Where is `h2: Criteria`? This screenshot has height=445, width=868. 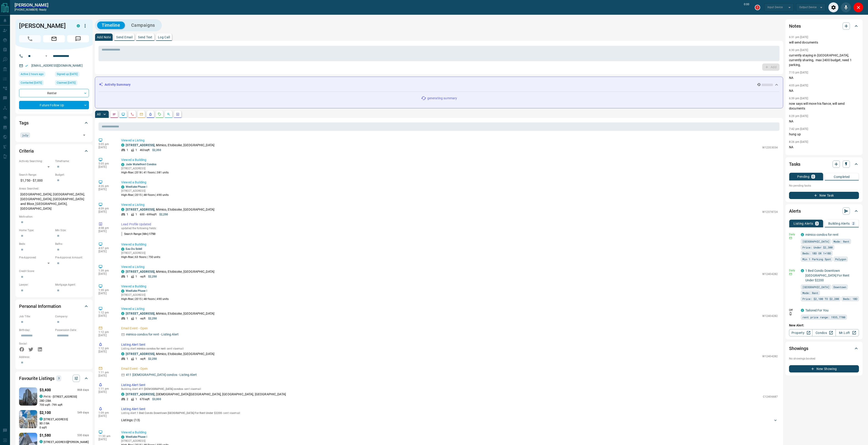 h2: Criteria is located at coordinates (27, 151).